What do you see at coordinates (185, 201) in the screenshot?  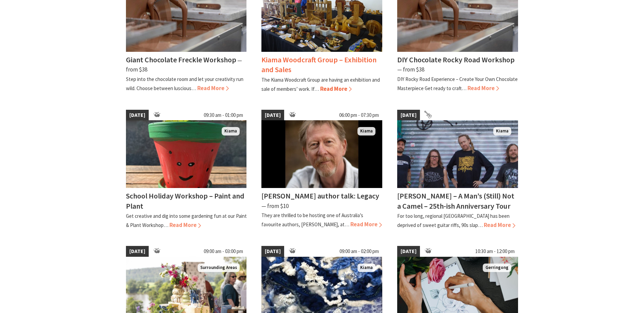 I see `h4: School Holiday Workshop – Paint and Plant` at bounding box center [185, 201].